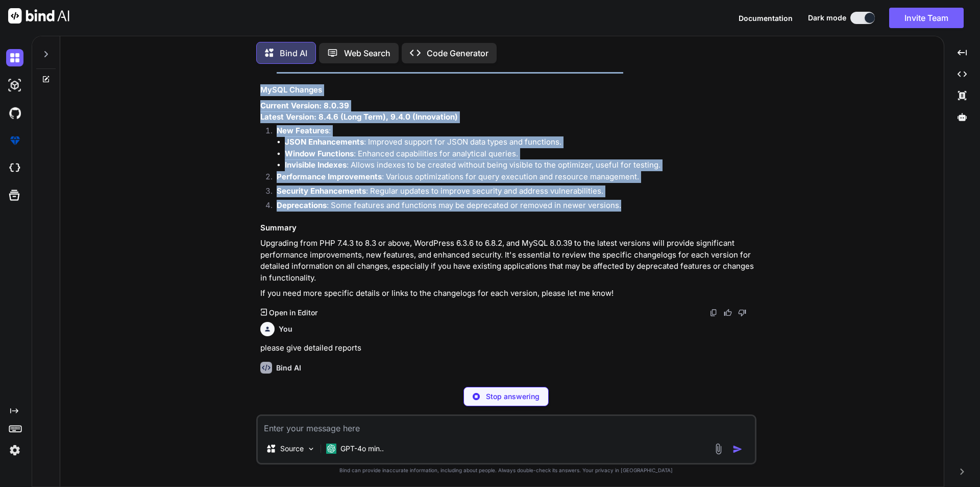 This screenshot has width=980, height=487. What do you see at coordinates (507, 293) in the screenshot?
I see `p: If you need more specific details or links to the changelogs for each version, please let me know!` at bounding box center [507, 293].